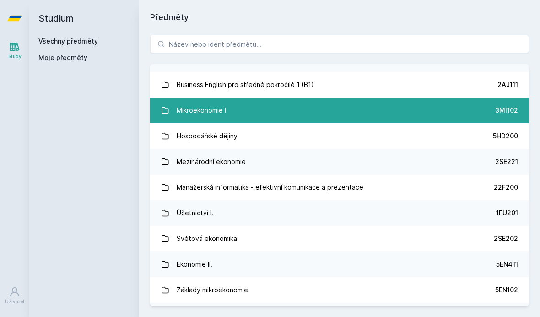 This screenshot has height=317, width=540. I want to click on div: Základy mikroekonomie, so click(212, 290).